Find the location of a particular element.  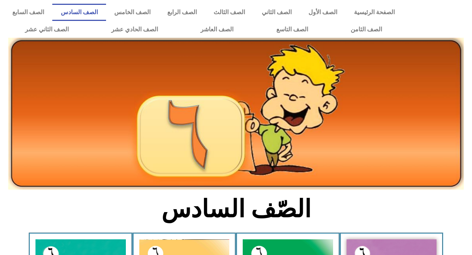

a: الصف الثالث is located at coordinates (229, 12).